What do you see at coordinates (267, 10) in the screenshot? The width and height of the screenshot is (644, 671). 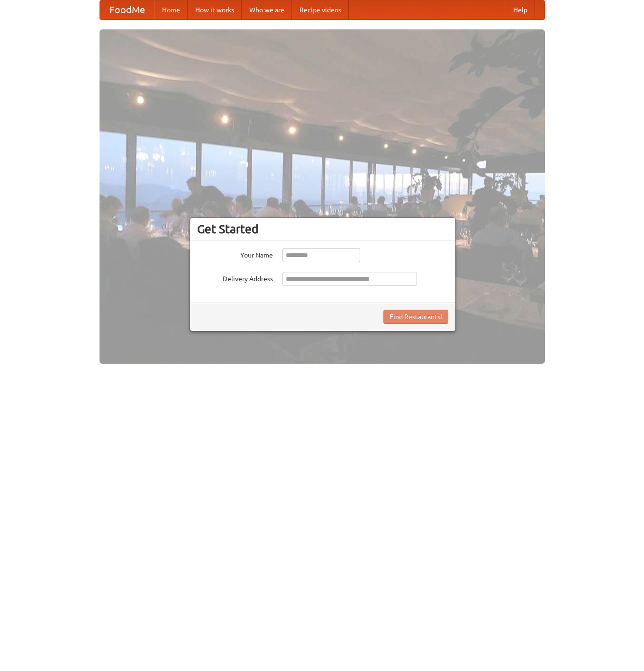 I see `a: Who we are` at bounding box center [267, 10].